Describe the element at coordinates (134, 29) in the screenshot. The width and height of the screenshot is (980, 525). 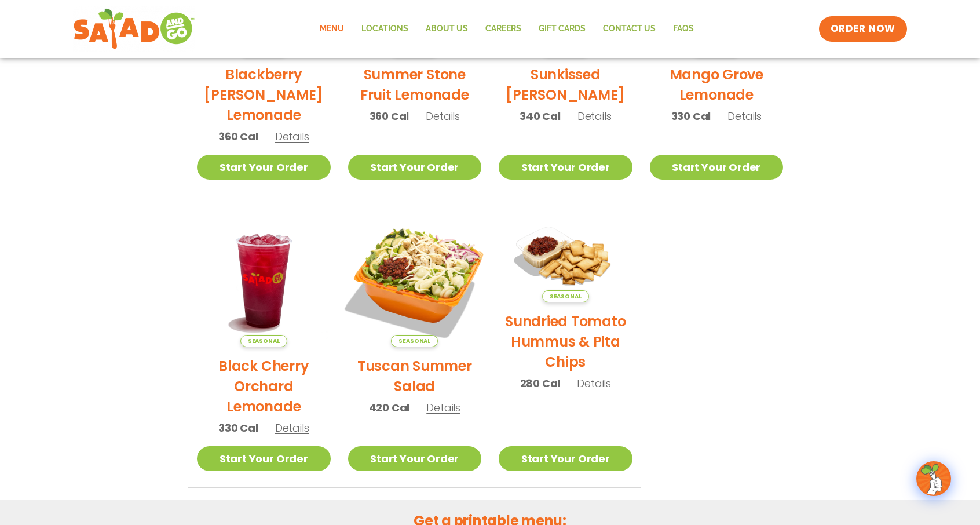
I see `img: new-SAG-logo-768×292` at that location.